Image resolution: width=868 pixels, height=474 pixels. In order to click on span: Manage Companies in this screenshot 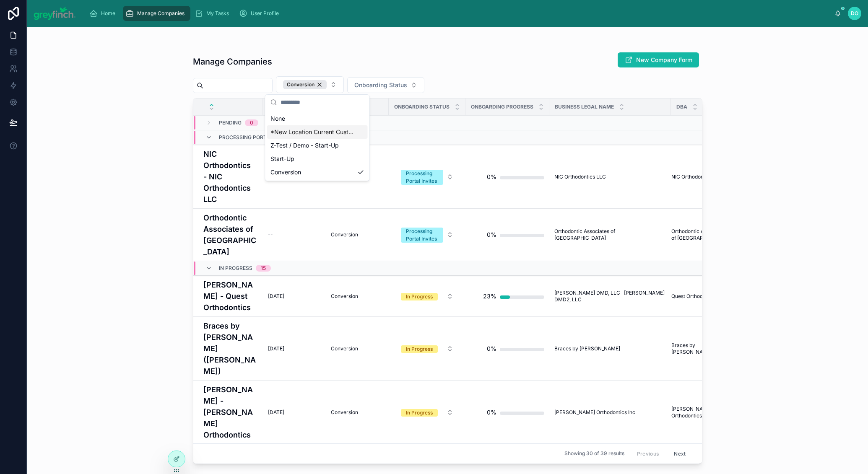, I will do `click(160, 14)`.